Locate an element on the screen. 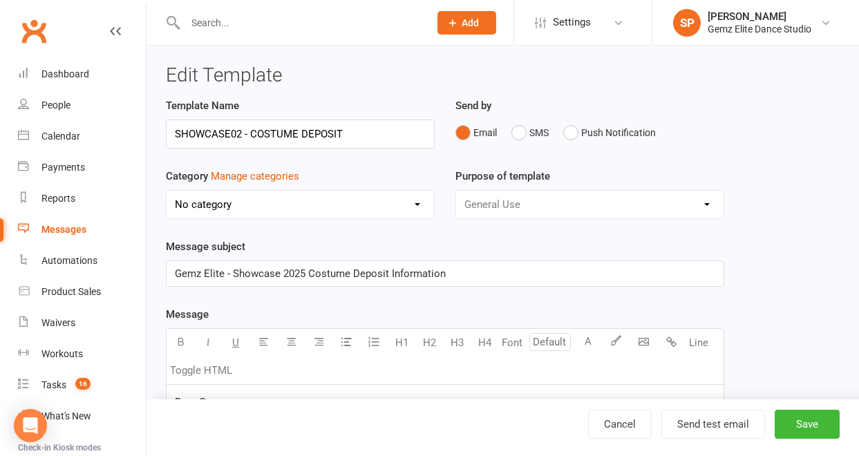 The image size is (859, 456). input: Default is located at coordinates (550, 342).